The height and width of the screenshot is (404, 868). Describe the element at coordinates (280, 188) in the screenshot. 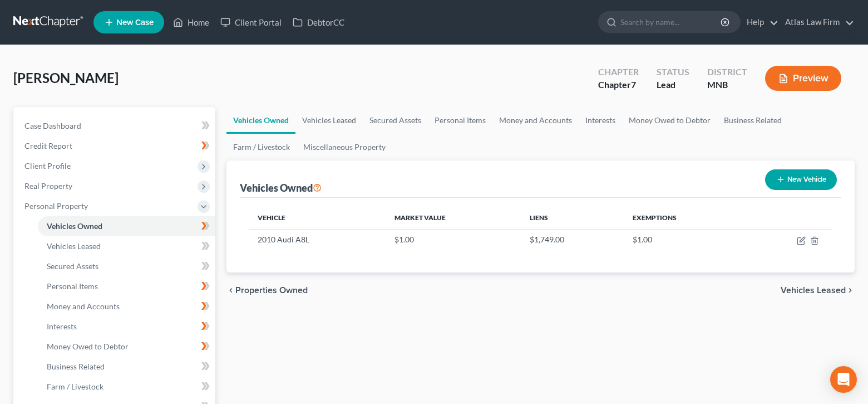

I see `div: Vehicles Owned` at that location.